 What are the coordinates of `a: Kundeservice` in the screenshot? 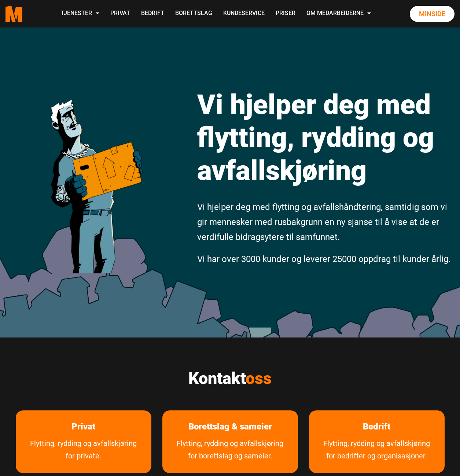 It's located at (244, 13).